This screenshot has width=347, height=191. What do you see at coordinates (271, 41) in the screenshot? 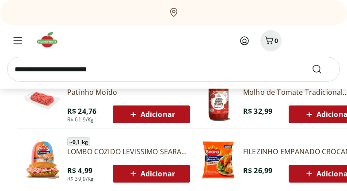
I see `button: Carrinho` at bounding box center [271, 41].